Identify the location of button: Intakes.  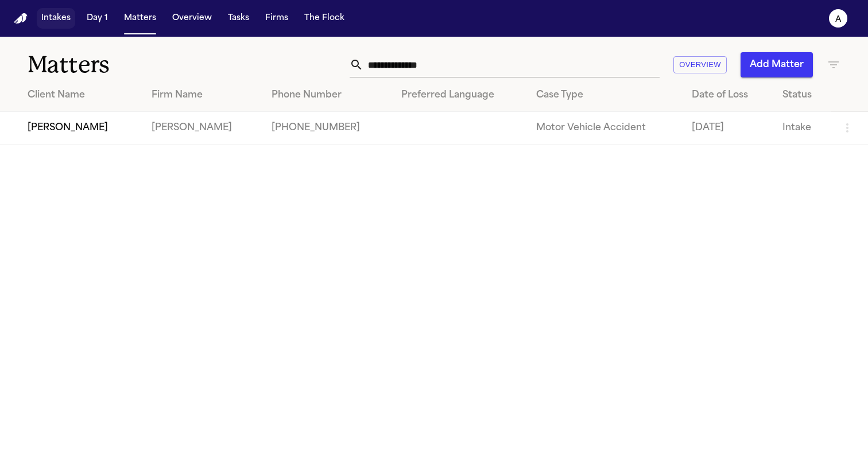
(56, 18).